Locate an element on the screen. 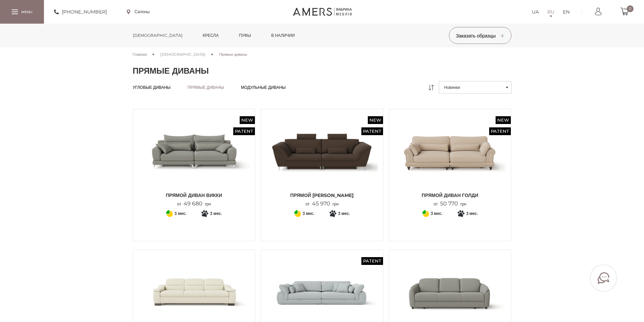 This screenshot has width=644, height=322. a: в наличии is located at coordinates (283, 35).